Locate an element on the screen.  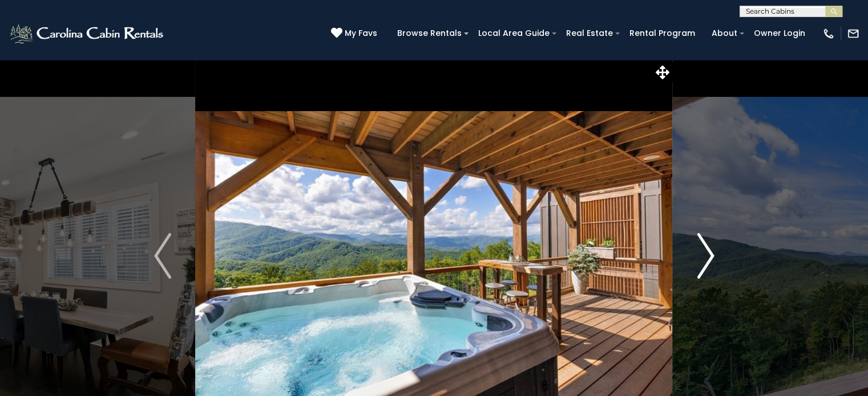
a: Browse Rentals is located at coordinates (429, 33).